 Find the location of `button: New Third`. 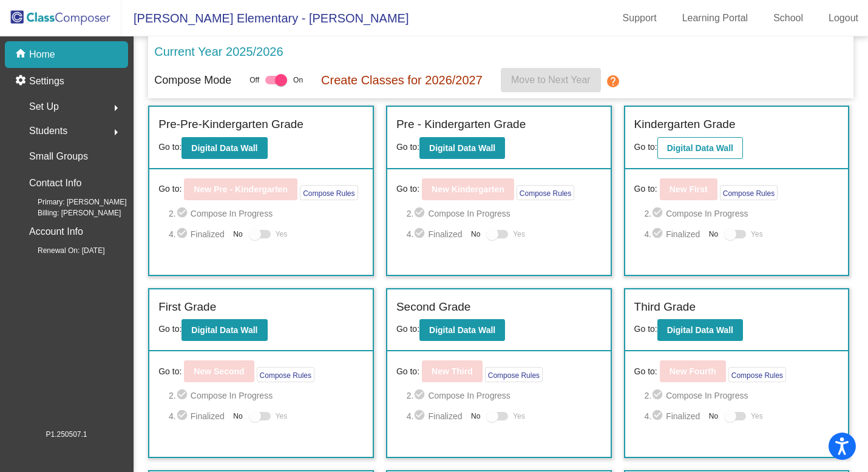

button: New Third is located at coordinates (452, 371).